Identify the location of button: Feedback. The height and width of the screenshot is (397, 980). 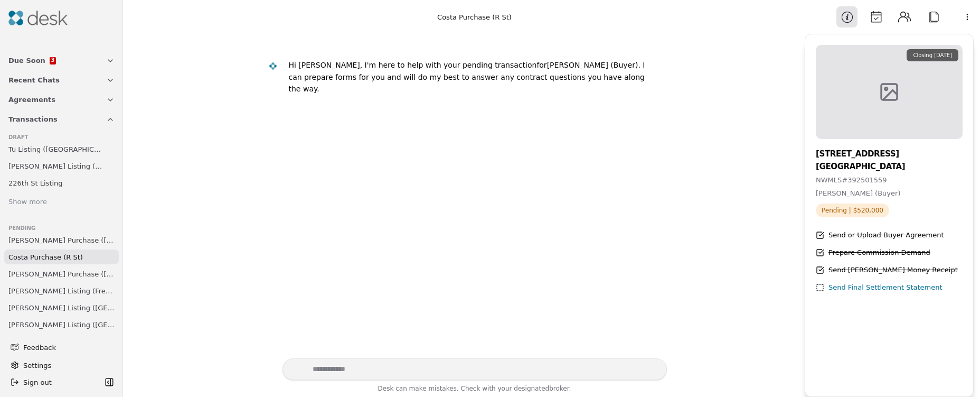
(59, 347).